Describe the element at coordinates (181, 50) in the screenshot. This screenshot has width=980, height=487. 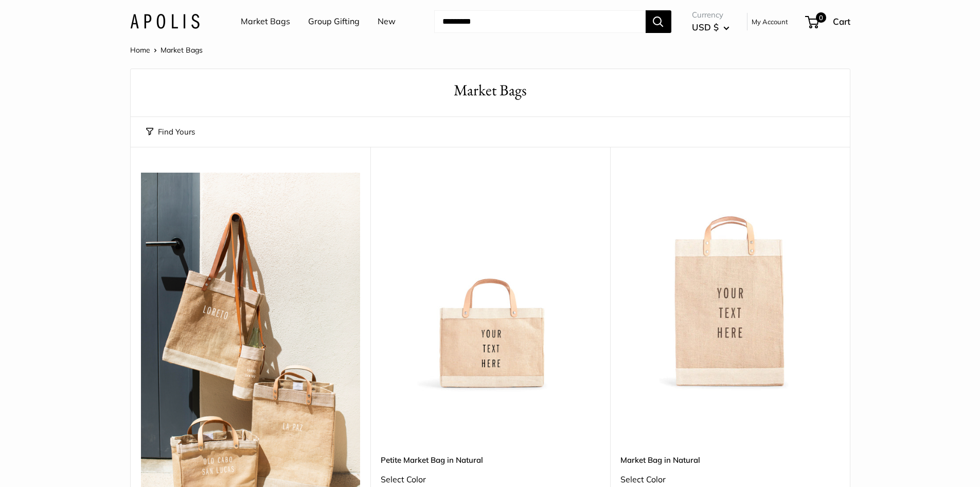
I see `span: Market Bags` at that location.